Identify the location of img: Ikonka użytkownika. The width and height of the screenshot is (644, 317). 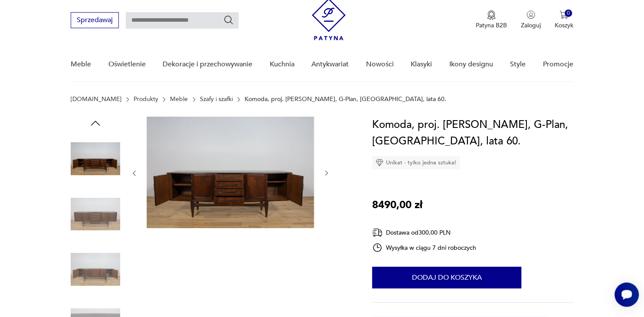
(531, 15).